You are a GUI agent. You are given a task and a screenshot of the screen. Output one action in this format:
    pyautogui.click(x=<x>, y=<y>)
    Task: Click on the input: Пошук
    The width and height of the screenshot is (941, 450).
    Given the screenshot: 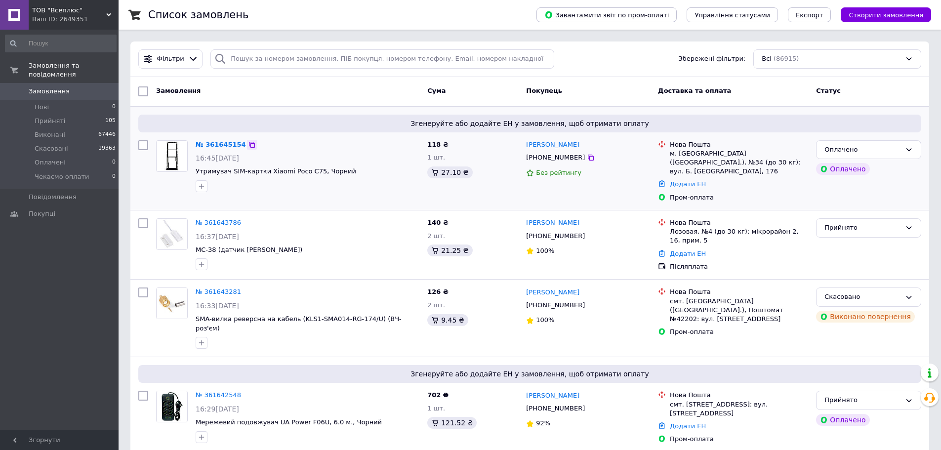 What is the action you would take?
    pyautogui.click(x=61, y=43)
    